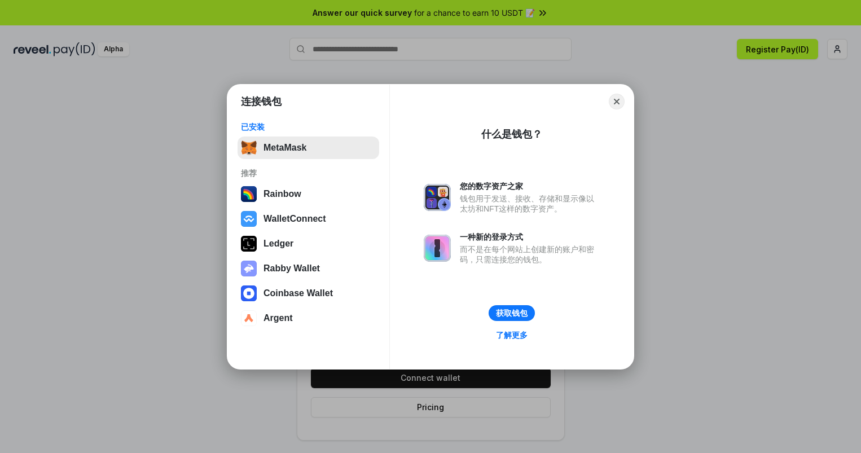 Image resolution: width=861 pixels, height=453 pixels. What do you see at coordinates (530, 255) in the screenshot?
I see `div: 而不是在每个网站上创建新的账户和密码，只需连接您的钱包。` at bounding box center [530, 255].